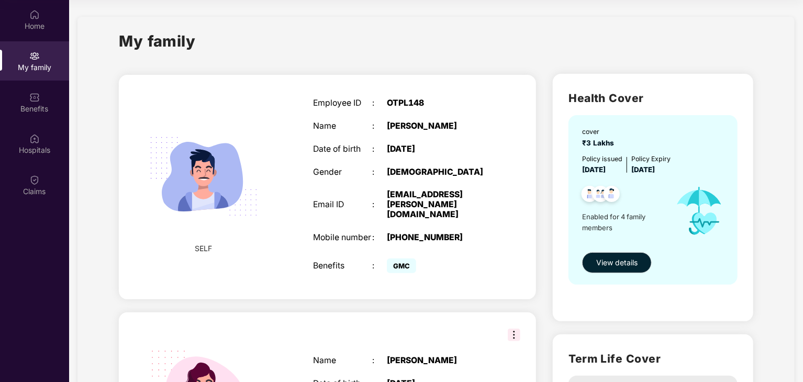 The image size is (803, 382). Describe the element at coordinates (204, 176) in the screenshot. I see `img: svg+xml;base64,PHN2ZyB4bWxucz0iaHR0cDovL3d3dy53My5vcmcvMjAwMC9zdmciIHdpZHRoPSIyMjQiIGhlaWdodD0iMT...` at that location.